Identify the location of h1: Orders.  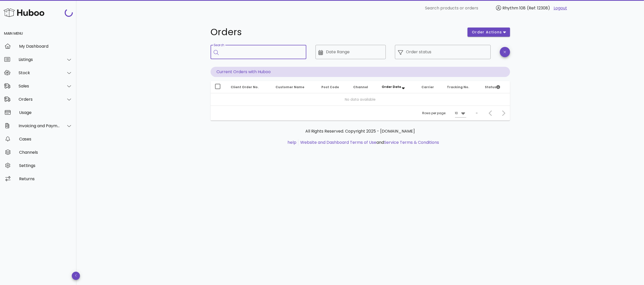
(336, 32).